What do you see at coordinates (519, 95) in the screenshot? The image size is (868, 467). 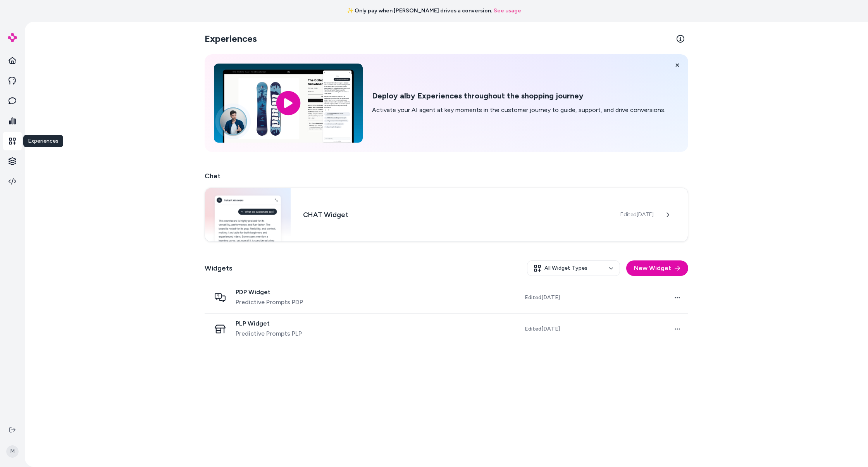 I see `h2: Deploy alby Experiences throughout the shopping journey` at bounding box center [519, 95].